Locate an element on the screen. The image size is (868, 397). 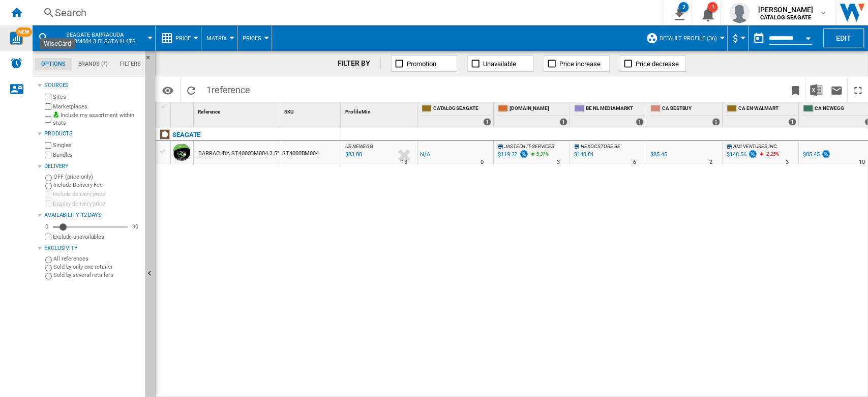
span: NEXOC STORE BE is located at coordinates (601, 146).